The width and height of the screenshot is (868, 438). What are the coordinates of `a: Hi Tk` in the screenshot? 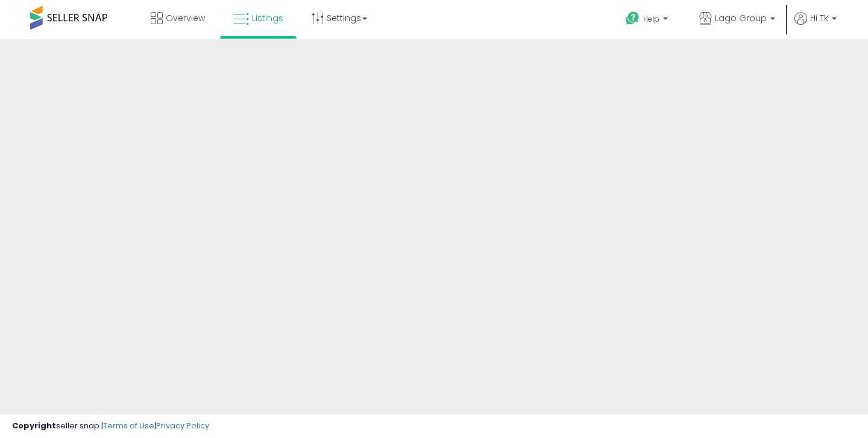 It's located at (816, 25).